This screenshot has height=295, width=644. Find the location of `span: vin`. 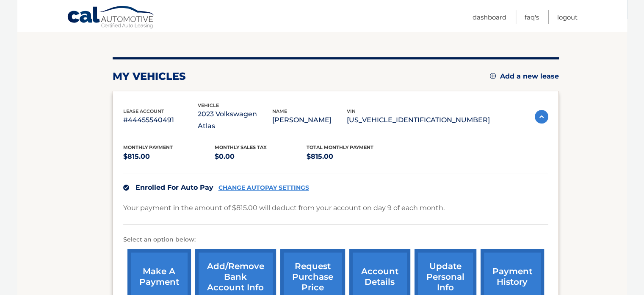

span: vin is located at coordinates (351, 111).